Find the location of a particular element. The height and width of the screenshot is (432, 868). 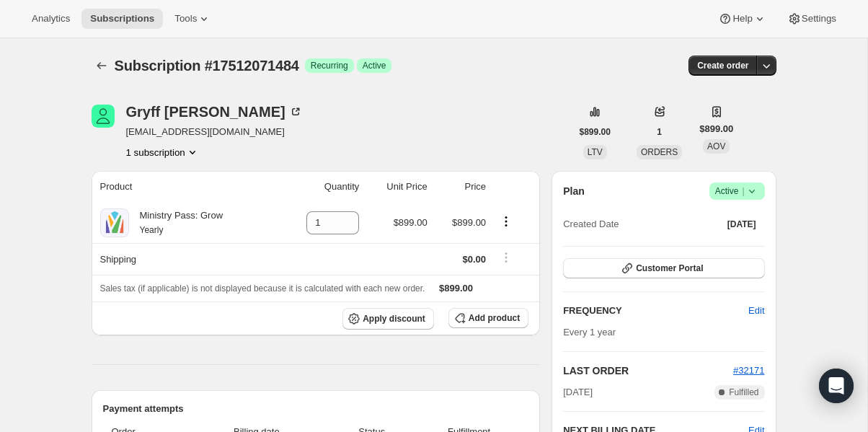

th: Unit Price is located at coordinates (397, 187).